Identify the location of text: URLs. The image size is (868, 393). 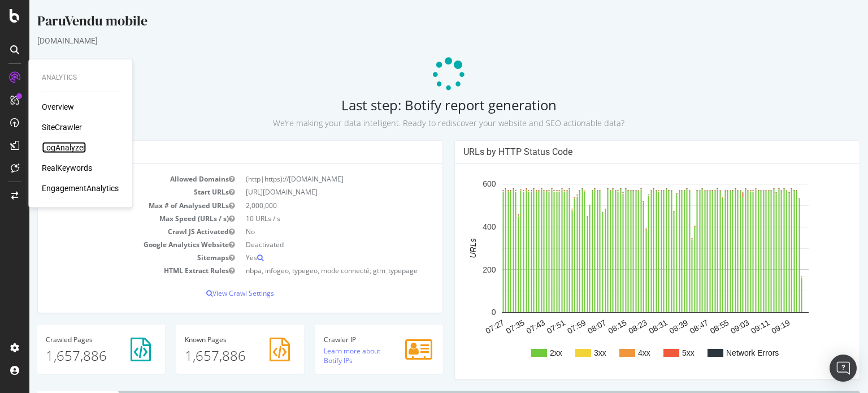
(444, 248).